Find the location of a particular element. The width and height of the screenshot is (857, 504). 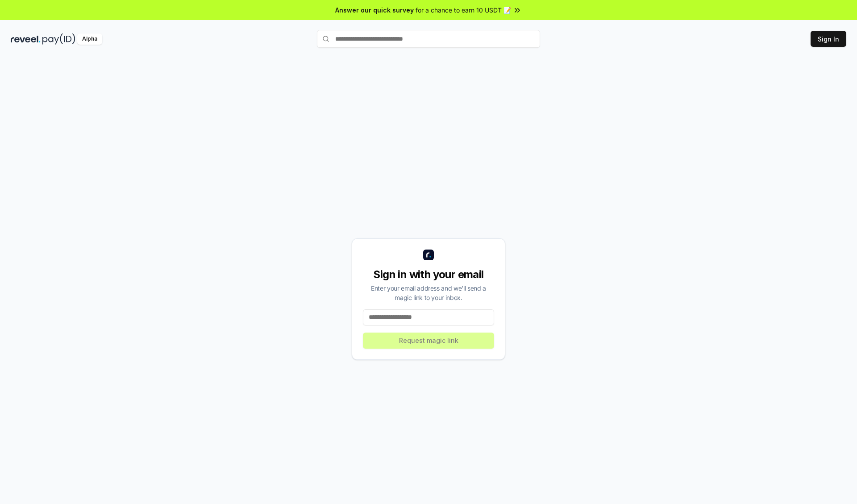

span: for a chance to earn 10 USDT 📝 is located at coordinates (464, 10).